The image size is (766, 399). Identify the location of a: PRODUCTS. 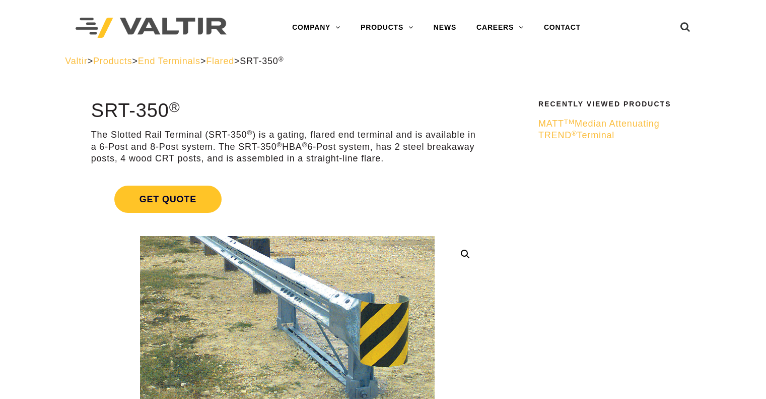
(387, 28).